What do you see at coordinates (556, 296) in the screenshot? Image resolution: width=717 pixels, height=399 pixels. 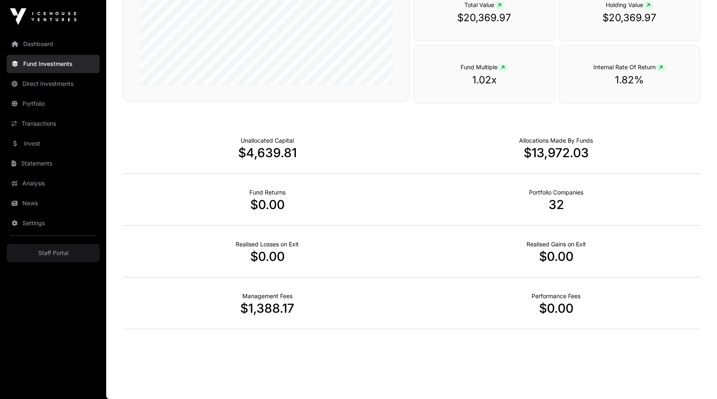 I see `p: Fund Performance Fees (Carry) incurred to date` at bounding box center [556, 296].